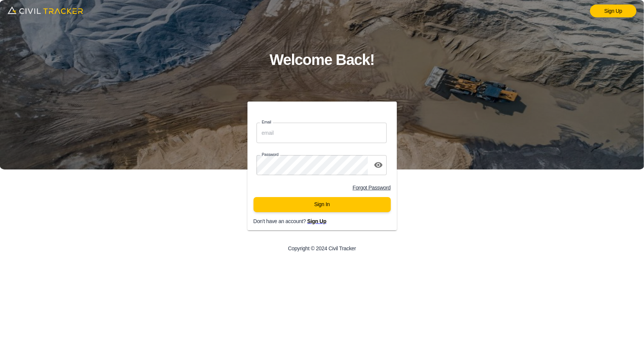 The height and width of the screenshot is (339, 644). What do you see at coordinates (328, 221) in the screenshot?
I see `p: Don't have an account?` at bounding box center [328, 221].